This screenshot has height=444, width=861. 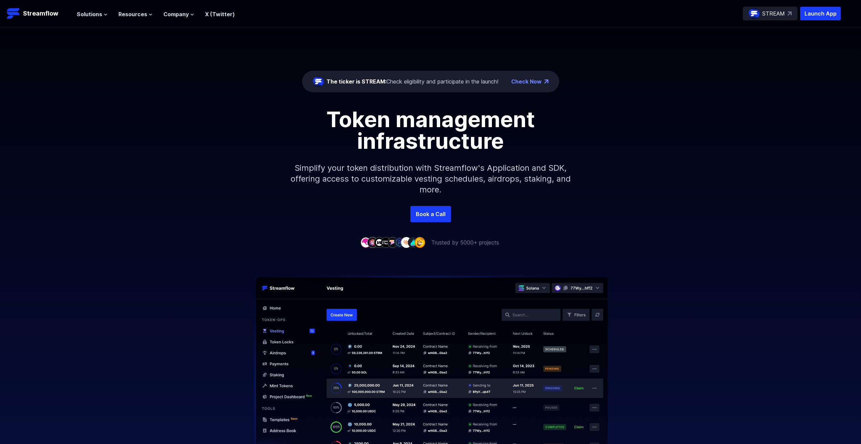 I want to click on img: company-8, so click(x=413, y=242).